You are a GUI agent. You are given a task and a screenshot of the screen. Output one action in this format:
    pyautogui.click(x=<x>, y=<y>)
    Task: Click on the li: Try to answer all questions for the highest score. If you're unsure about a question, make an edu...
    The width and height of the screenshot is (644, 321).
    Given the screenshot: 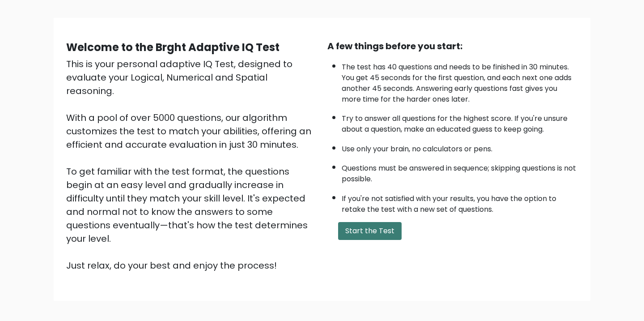 What is the action you would take?
    pyautogui.click(x=460, y=122)
    